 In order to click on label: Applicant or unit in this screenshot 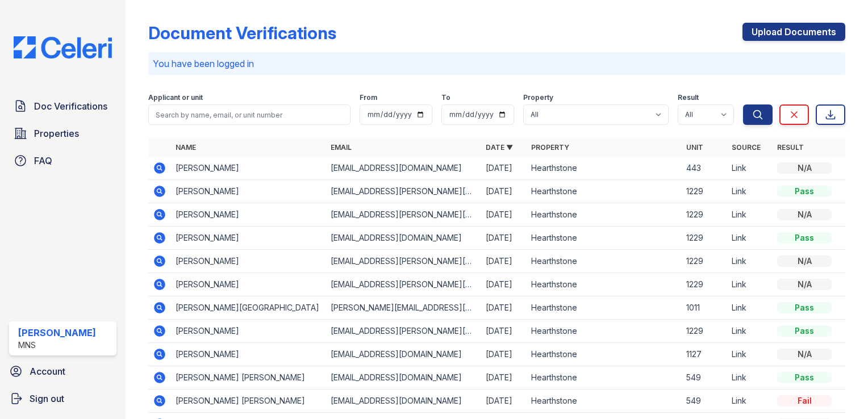, I will do `click(176, 98)`.